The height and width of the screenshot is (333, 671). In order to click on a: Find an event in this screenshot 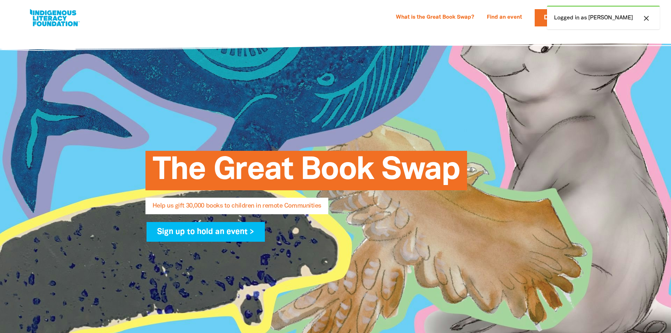, I will do `click(504, 18)`.